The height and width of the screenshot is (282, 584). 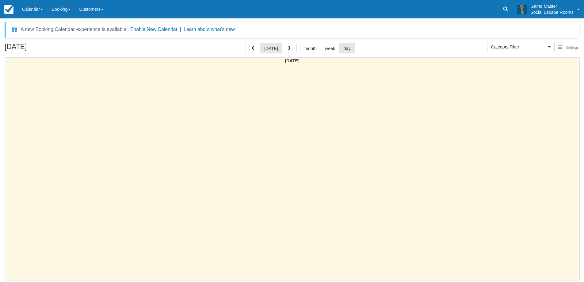 I want to click on button: Category Filter, so click(x=521, y=47).